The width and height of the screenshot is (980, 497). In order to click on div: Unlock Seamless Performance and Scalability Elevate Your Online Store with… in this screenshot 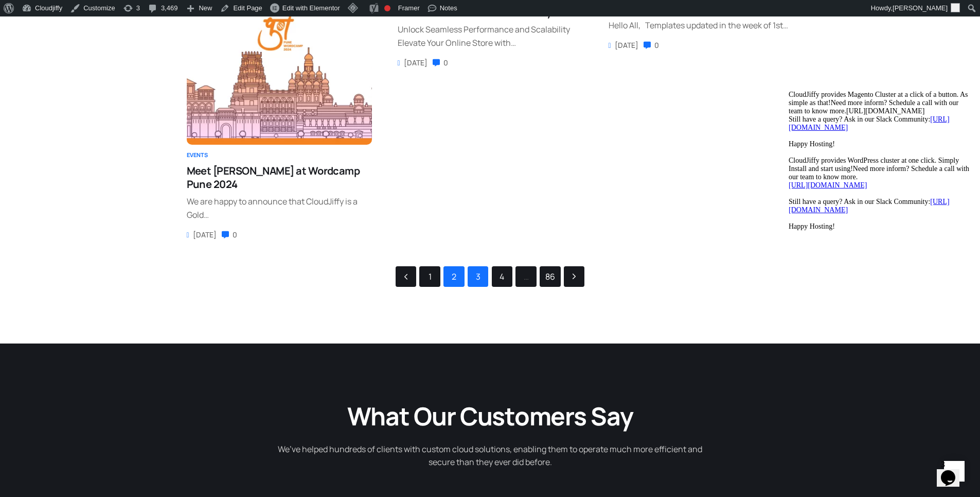, I will do `click(491, 36)`.